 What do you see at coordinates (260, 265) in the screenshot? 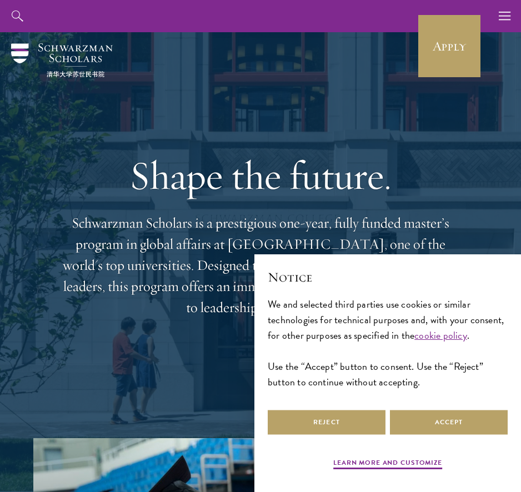
I see `p: Schwarzman Scholars is a prestigious one-year, fully funded master’s program in global affairs at...` at bounding box center [260, 265].